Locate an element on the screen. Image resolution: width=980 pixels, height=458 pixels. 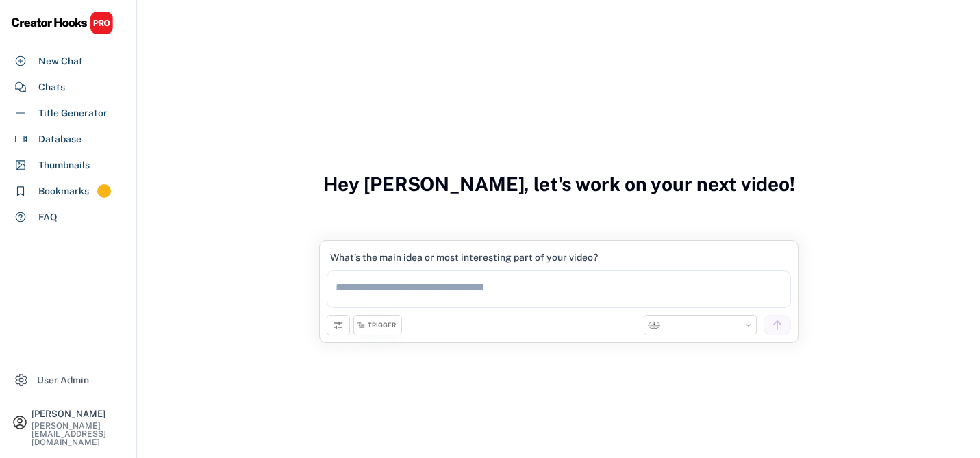
div: Title Generator is located at coordinates (73, 113).